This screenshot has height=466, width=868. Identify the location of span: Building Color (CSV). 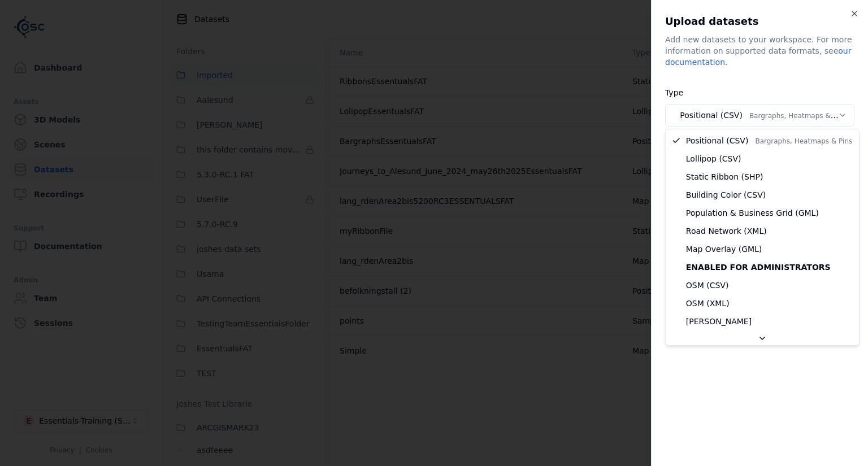
(726, 195).